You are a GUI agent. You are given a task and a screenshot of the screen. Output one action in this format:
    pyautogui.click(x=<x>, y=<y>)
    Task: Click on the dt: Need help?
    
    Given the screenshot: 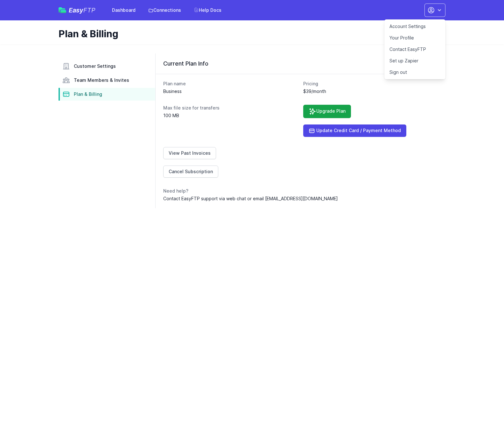 What is the action you would take?
    pyautogui.click(x=301, y=191)
    